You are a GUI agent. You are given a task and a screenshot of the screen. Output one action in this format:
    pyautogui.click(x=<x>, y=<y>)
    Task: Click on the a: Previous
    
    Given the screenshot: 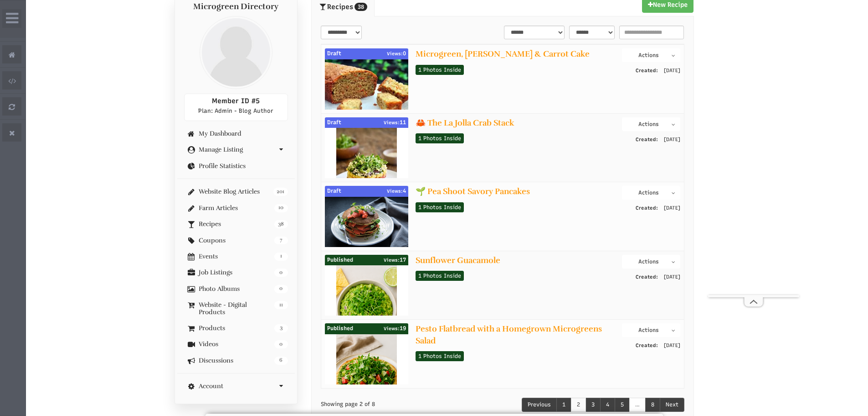 What is the action you would take?
    pyautogui.click(x=539, y=404)
    